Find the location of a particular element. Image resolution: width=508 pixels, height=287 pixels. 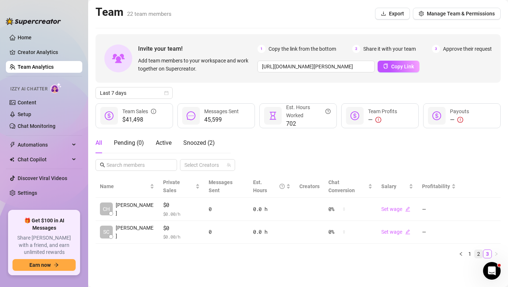

button: Copy Link is located at coordinates (399, 67).